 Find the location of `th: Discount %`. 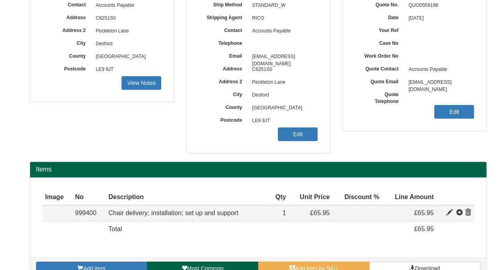

th: Discount % is located at coordinates (357, 198).